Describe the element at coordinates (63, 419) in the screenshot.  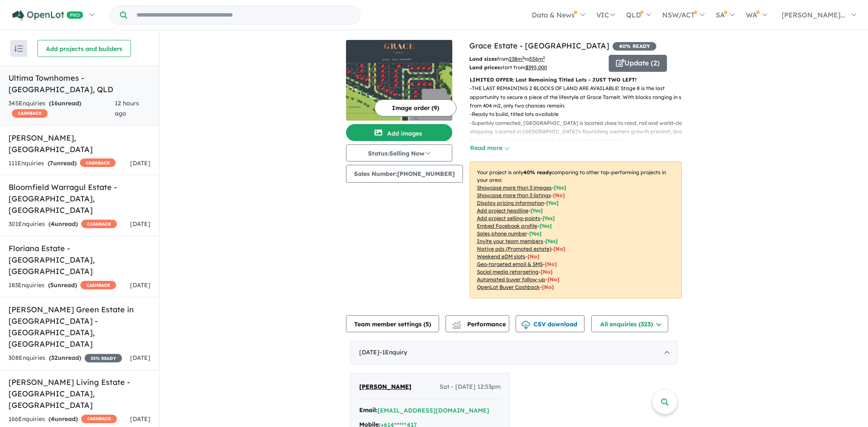
I see `div: 166 Enquir ies` at that location.